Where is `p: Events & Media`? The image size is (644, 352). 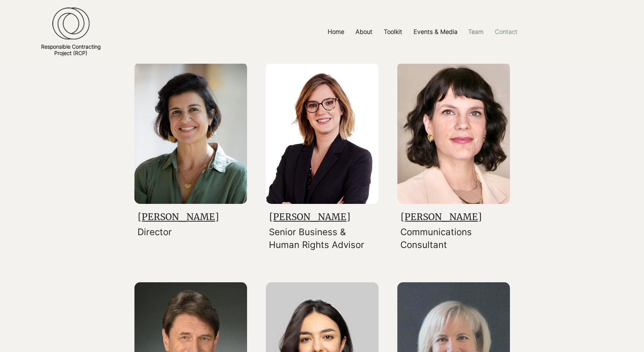
p: Events & Media is located at coordinates (436, 32).